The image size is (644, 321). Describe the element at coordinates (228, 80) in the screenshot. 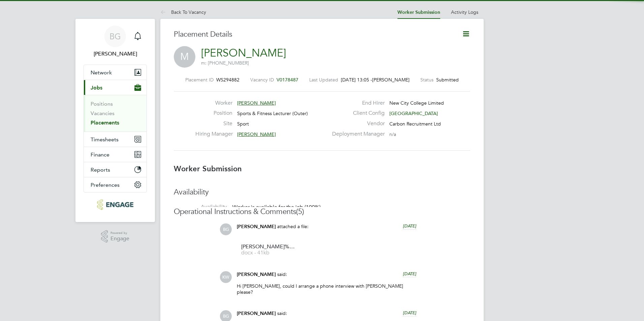

I see `span: WS294882` at that location.